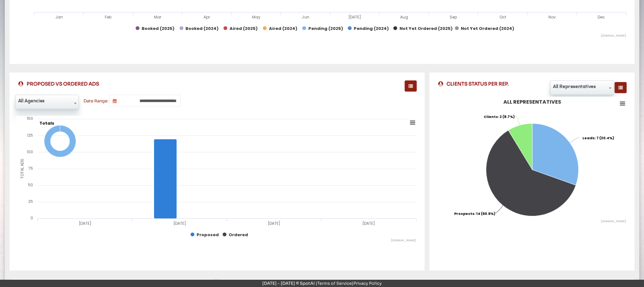  I want to click on tspan: Jan, so click(59, 17).